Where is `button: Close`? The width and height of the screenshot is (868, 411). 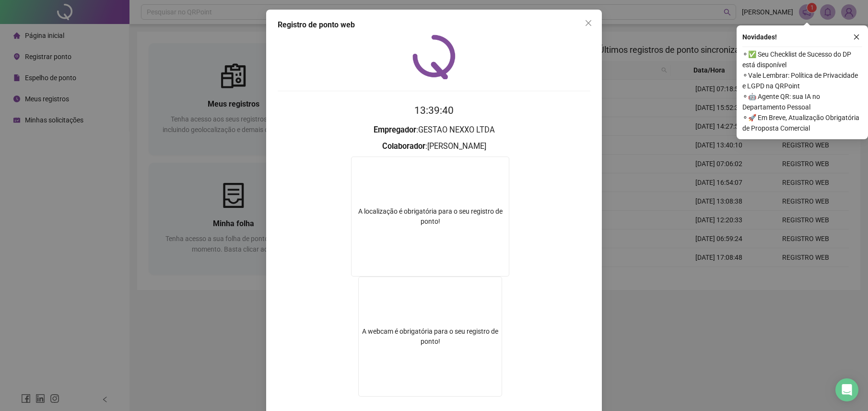
button: Close is located at coordinates (588, 23).